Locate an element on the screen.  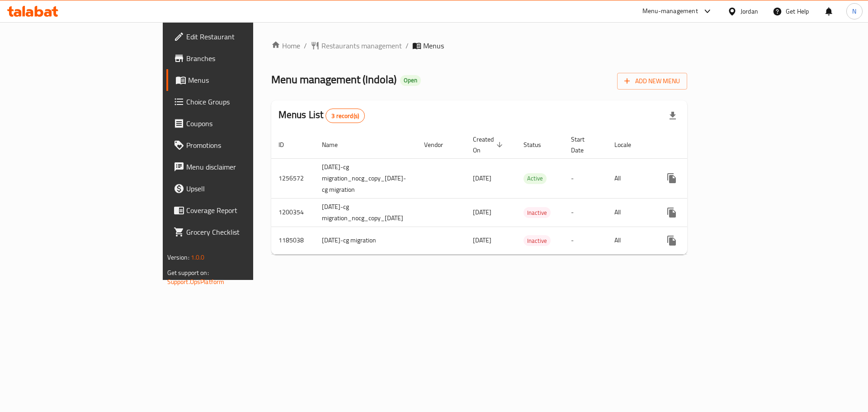
a: Support.OpsPlatform is located at coordinates (196, 281).